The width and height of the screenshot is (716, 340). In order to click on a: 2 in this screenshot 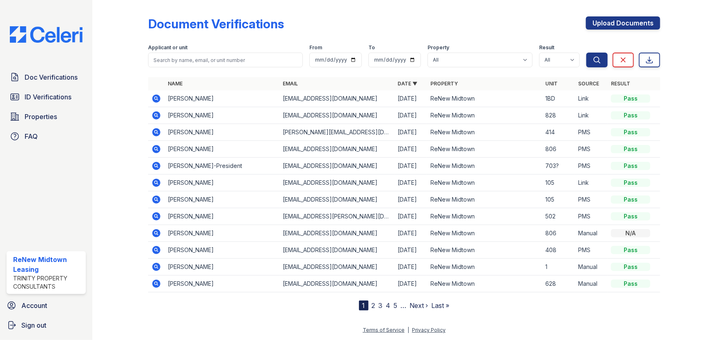, I will do `click(373, 305)`.